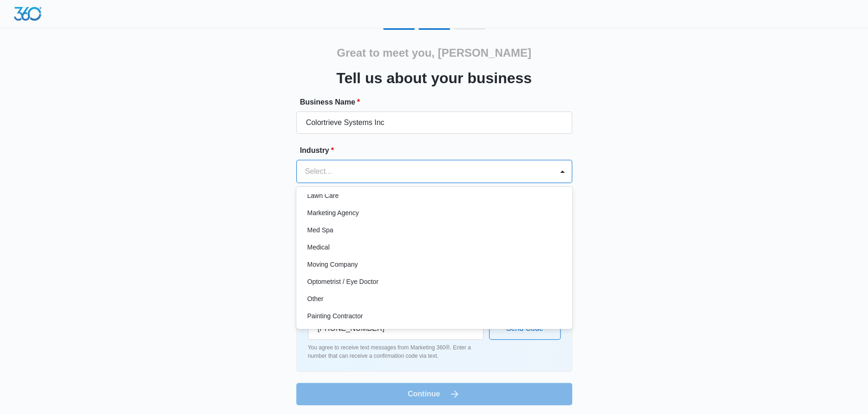 Image resolution: width=868 pixels, height=414 pixels. What do you see at coordinates (343, 282) in the screenshot?
I see `p: Optometrist / Eye Doctor` at bounding box center [343, 282].